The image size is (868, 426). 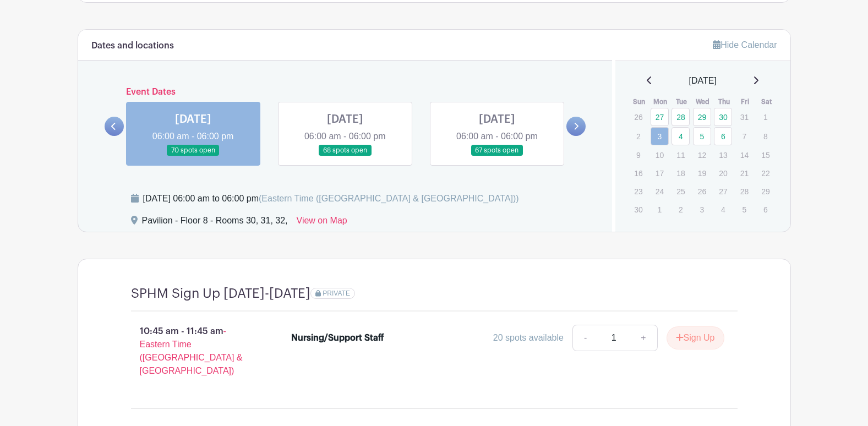 What do you see at coordinates (724, 102) in the screenshot?
I see `th: Thu` at bounding box center [724, 102].